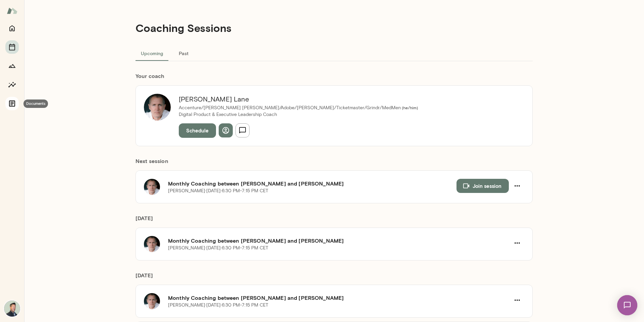  I want to click on img: Mento, so click(12, 11).